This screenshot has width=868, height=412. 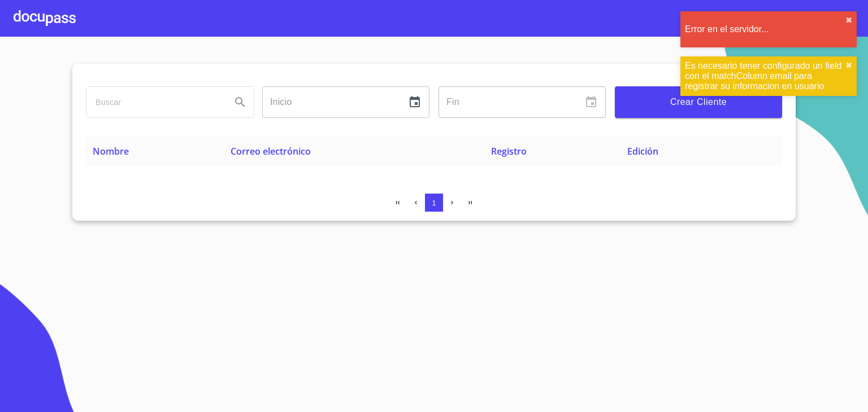 I want to click on span: Nombre, so click(x=111, y=151).